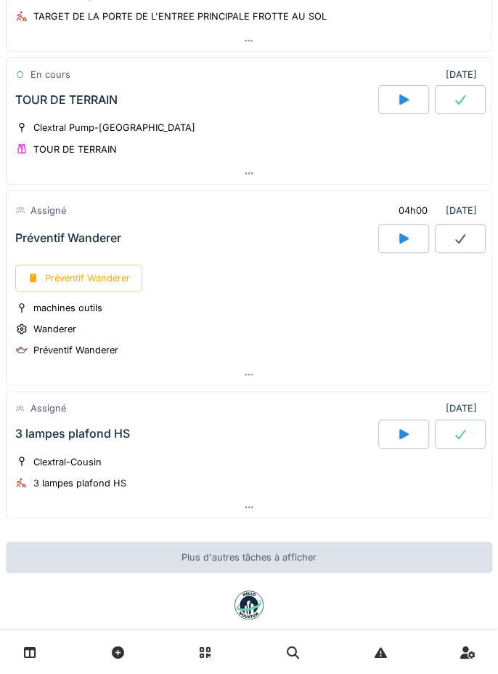 Image resolution: width=498 pixels, height=674 pixels. I want to click on div: Clextral-Cousin, so click(68, 461).